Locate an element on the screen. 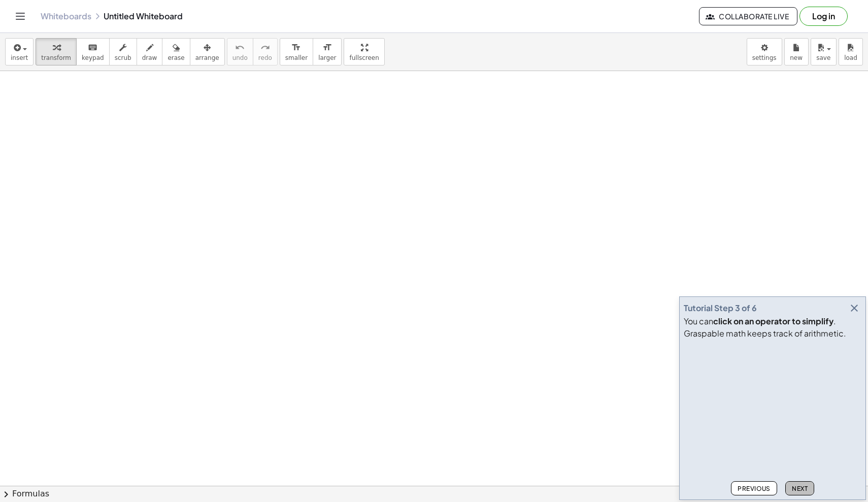 This screenshot has width=868, height=502. button: Next is located at coordinates (800, 488).